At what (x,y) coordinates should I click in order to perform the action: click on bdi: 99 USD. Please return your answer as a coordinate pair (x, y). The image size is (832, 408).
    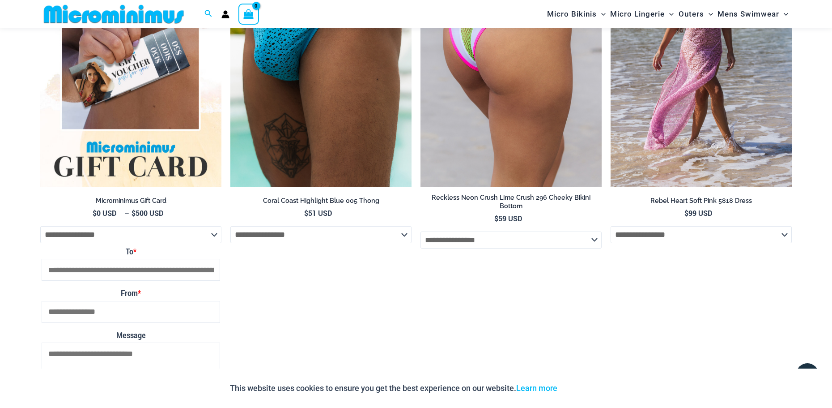
    Looking at the image, I should click on (698, 212).